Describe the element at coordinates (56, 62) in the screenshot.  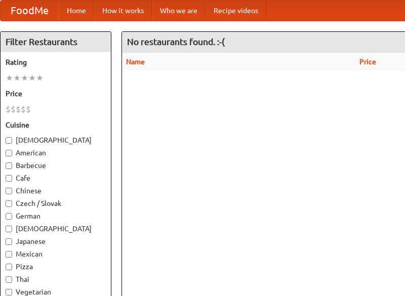
I see `h5: Rating` at that location.